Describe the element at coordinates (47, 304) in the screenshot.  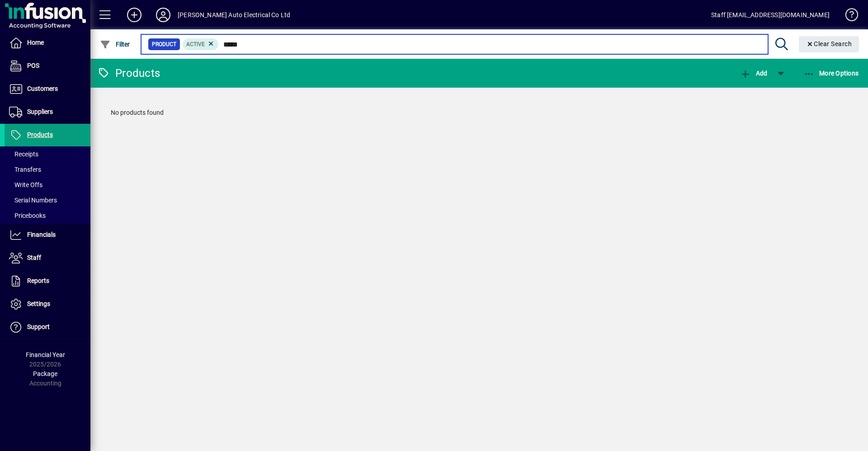
I see `a: Settings` at that location.